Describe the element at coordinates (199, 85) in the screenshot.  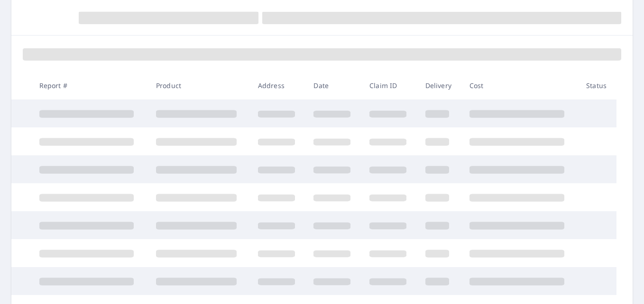
I see `th: Product` at that location.